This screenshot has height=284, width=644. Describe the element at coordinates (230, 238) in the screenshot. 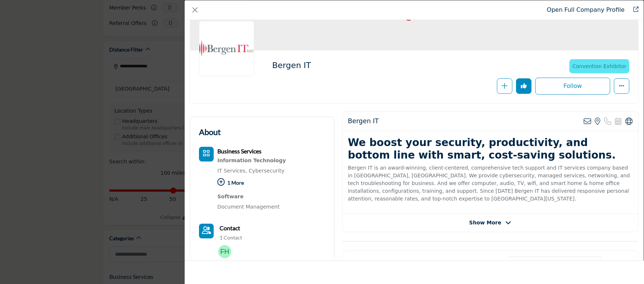

I see `p: 1 Contact` at that location.